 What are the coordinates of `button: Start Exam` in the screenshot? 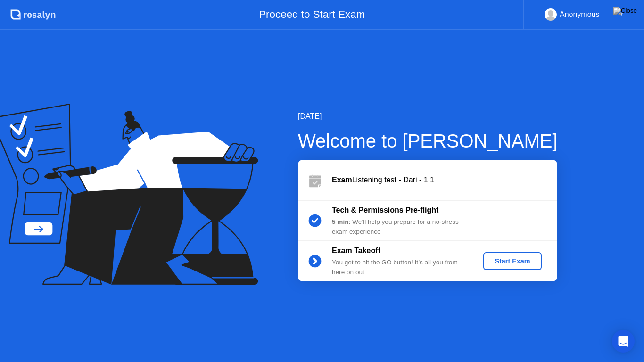 It's located at (512, 261).